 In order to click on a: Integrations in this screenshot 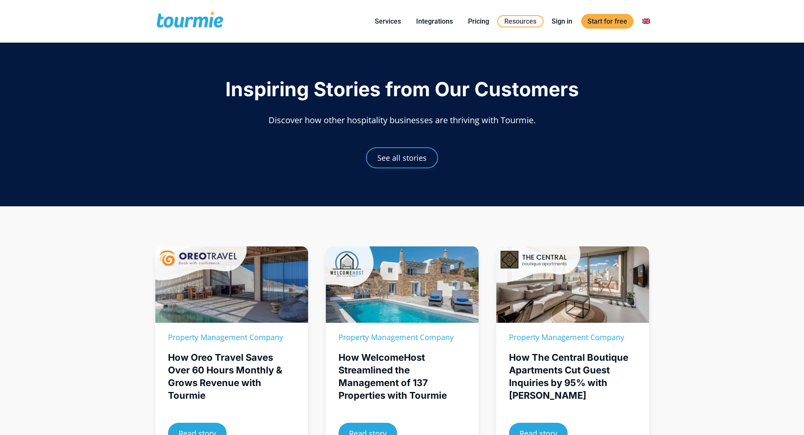, I will do `click(434, 21)`.